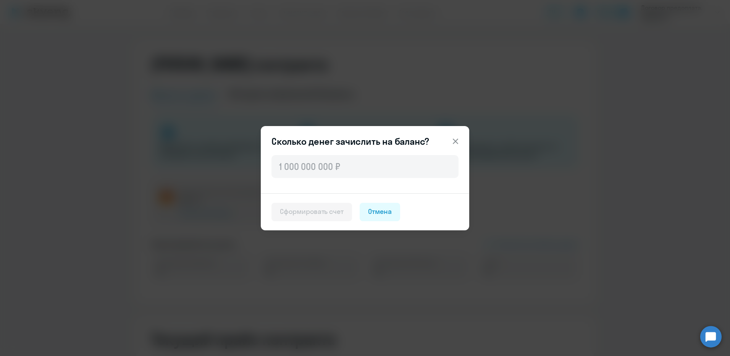 This screenshot has height=356, width=730. I want to click on input: 1 000 000 000 ₽, so click(365, 166).